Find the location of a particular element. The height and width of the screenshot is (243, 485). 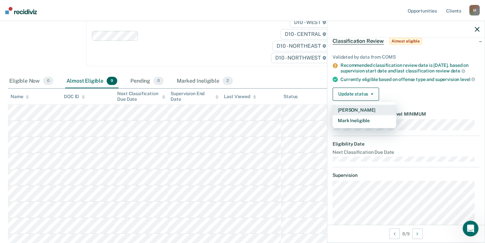

dt: Supervision is located at coordinates (406, 175).